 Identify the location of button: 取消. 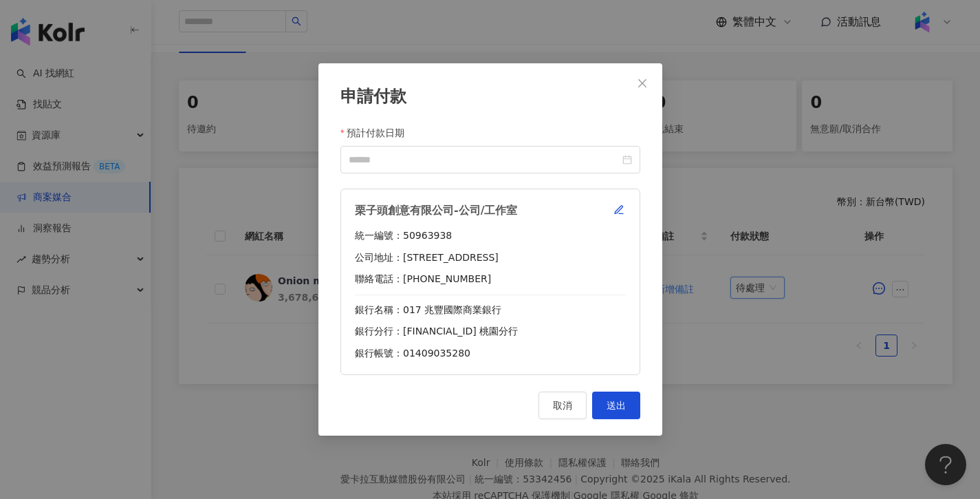
(563, 405).